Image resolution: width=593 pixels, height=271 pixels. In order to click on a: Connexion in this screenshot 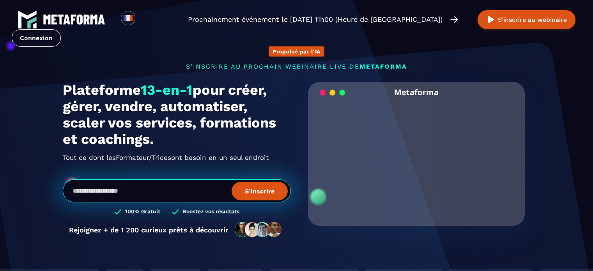, I will do `click(36, 38)`.